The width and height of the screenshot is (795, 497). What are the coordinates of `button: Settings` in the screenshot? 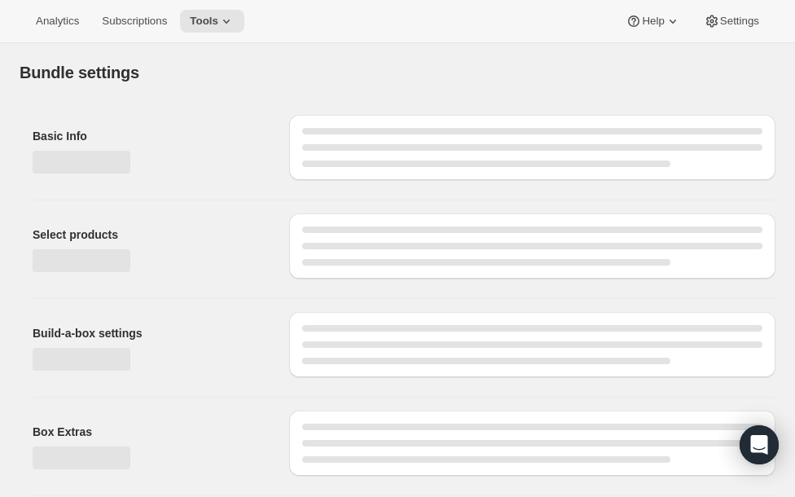 It's located at (731, 21).